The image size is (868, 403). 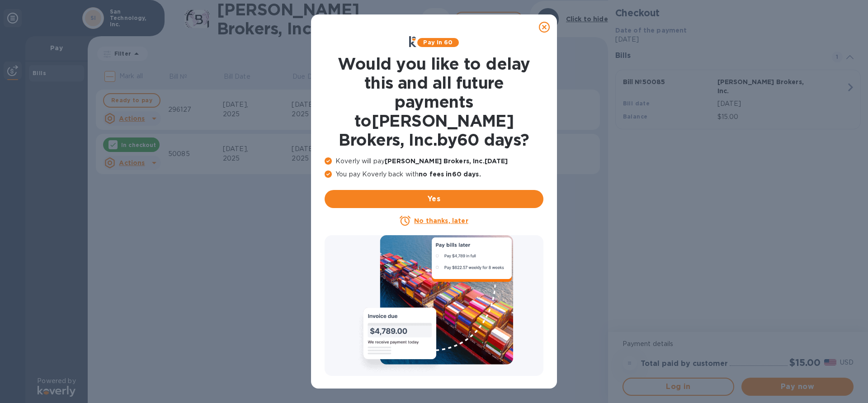 I want to click on u: No thanks, later, so click(x=441, y=221).